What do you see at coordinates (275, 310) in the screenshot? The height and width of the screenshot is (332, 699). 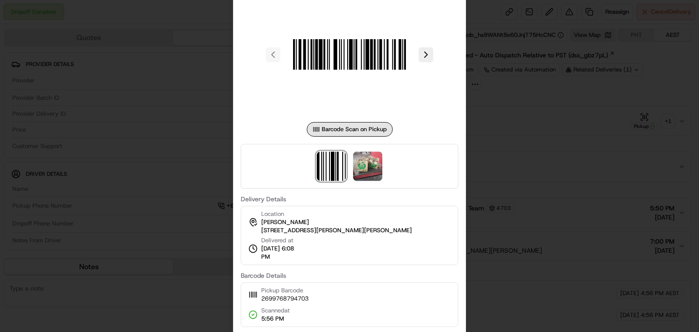 I see `span: Scanned at` at bounding box center [275, 310].